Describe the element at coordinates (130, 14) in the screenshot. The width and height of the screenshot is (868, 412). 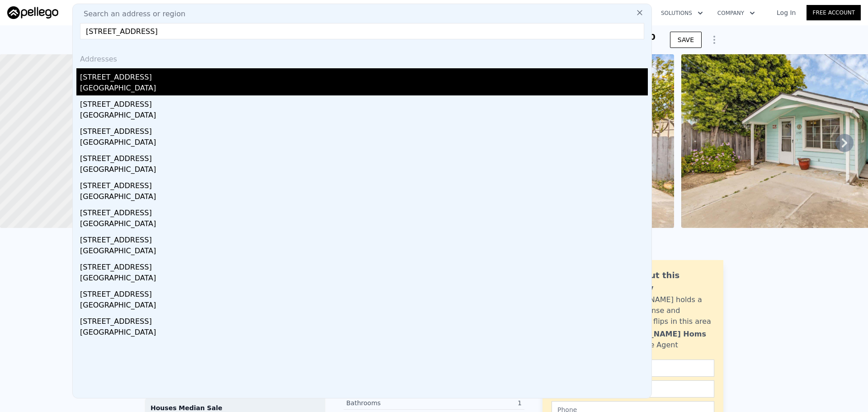
I see `span: Search an address or region` at that location.